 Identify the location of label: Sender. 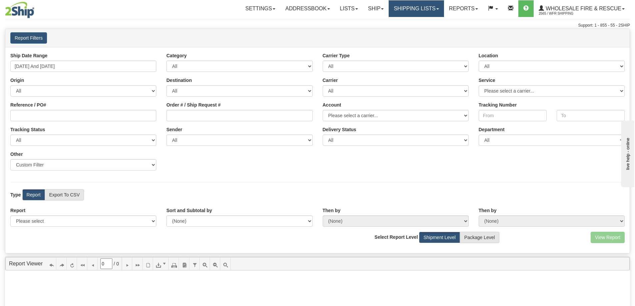
(174, 130).